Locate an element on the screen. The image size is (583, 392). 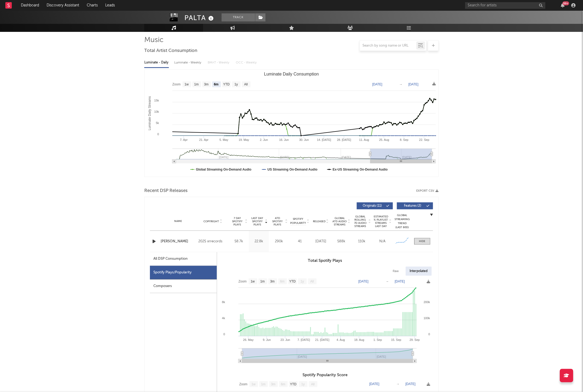
text: Ex-US Streaming On-Demand Audio is located at coordinates (360, 169).